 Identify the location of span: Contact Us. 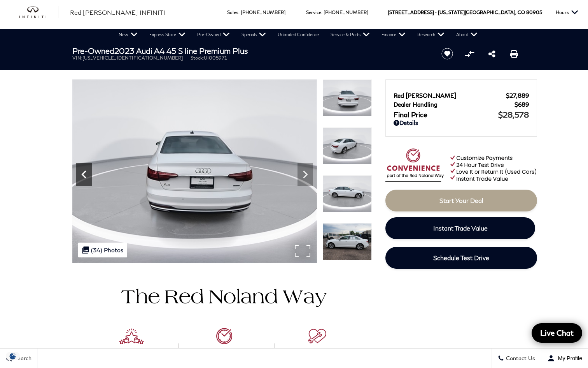
(520, 358).